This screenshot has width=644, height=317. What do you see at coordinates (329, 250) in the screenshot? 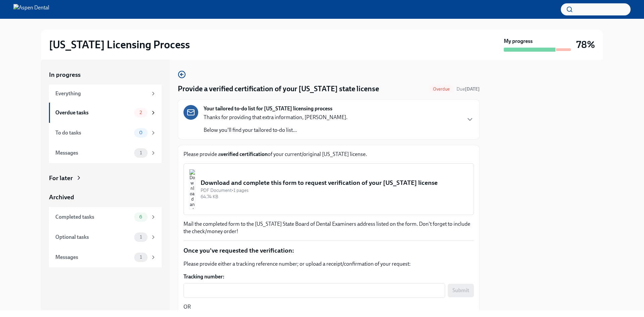
I see `p: Once you've requested the verification:` at bounding box center [329, 250].